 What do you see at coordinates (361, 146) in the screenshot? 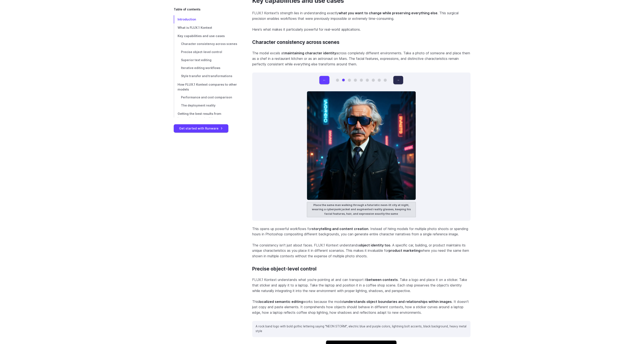
I see `img: Serious-looking older man in a dark suit and sunglasses standing on a neon-lit city street at night` at bounding box center [361, 146].